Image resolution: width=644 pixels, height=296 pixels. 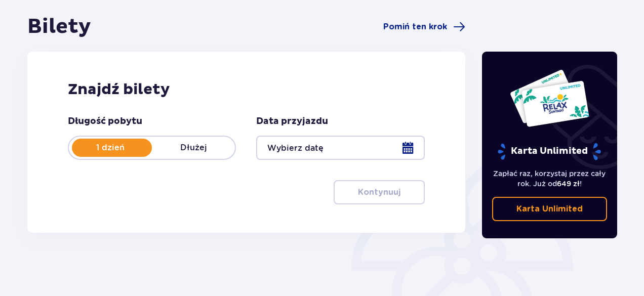 What do you see at coordinates (550, 209) in the screenshot?
I see `a: Karta Unlimited` at bounding box center [550, 209].